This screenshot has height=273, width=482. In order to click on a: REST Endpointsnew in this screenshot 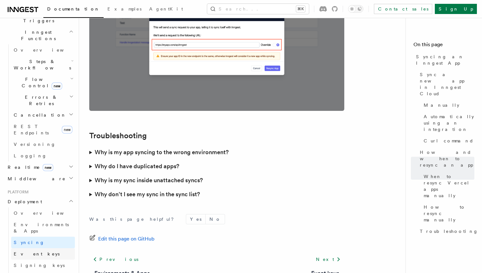, I will do `click(43, 130)`.